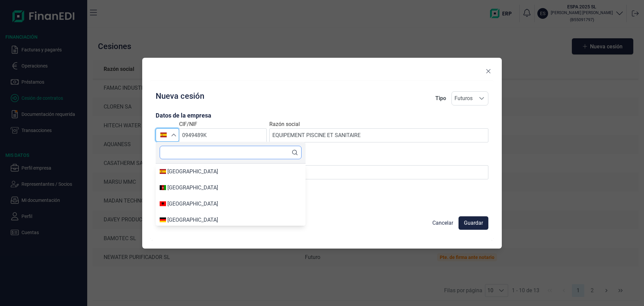  Describe the element at coordinates (442, 223) in the screenshot. I see `span: Cancelar` at that location.